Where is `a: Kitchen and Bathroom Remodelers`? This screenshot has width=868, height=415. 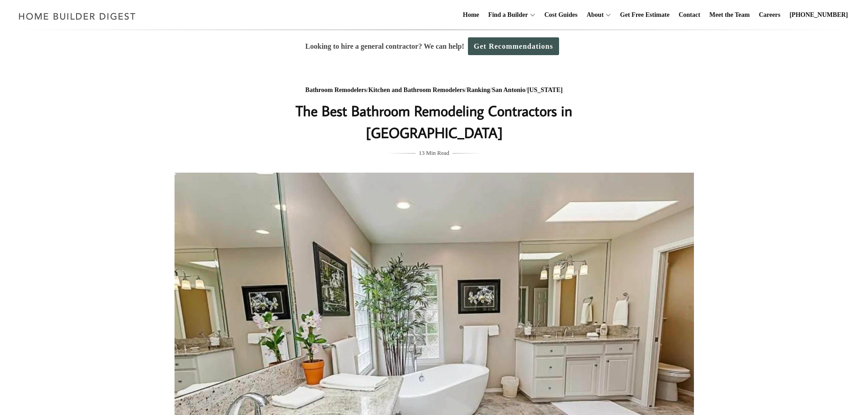 a: Kitchen and Bathroom Remodelers is located at coordinates (417, 90).